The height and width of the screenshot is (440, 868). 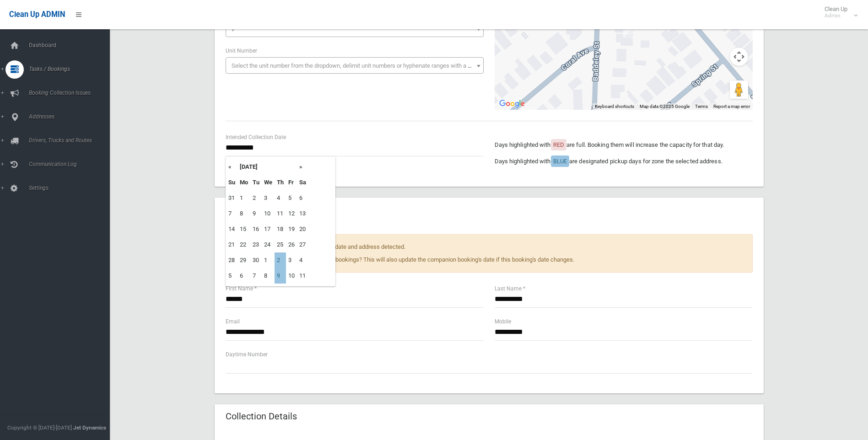 I want to click on span: Booking Collection Issues, so click(x=72, y=93).